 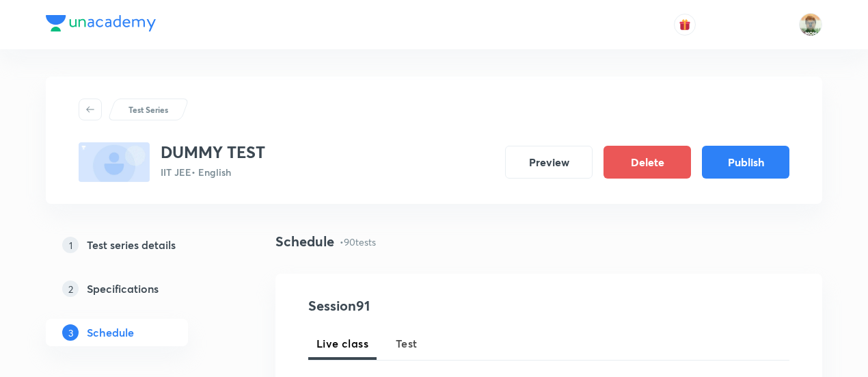 I want to click on p: Test Series, so click(x=148, y=110).